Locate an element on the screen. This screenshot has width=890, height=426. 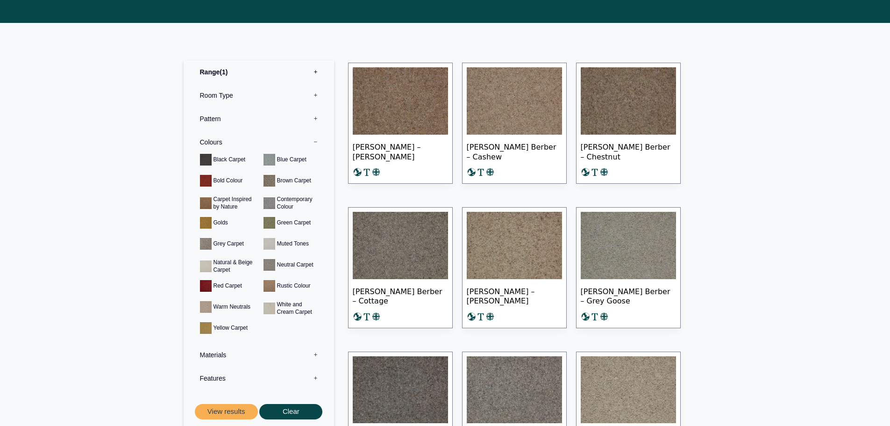
img: Tomkinson Berber - Cottage is located at coordinates (400, 245).